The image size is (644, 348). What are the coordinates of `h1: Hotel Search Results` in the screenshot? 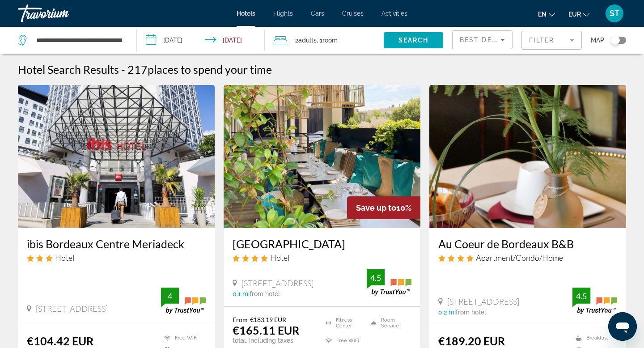 It's located at (68, 69).